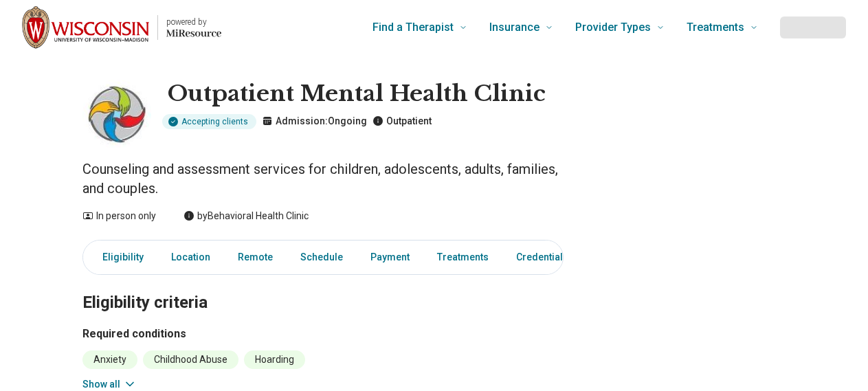  Describe the element at coordinates (209, 122) in the screenshot. I see `div: Accepting clients` at that location.